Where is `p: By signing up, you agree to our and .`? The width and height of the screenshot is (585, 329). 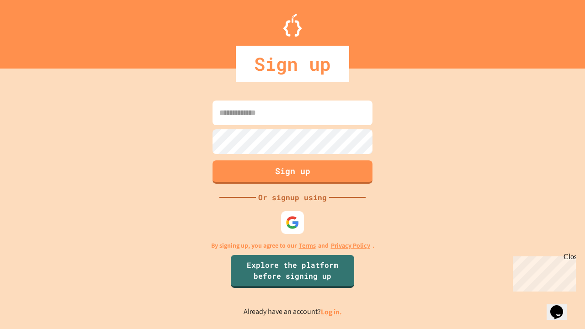 p: By signing up, you agree to our and . is located at coordinates (293, 246).